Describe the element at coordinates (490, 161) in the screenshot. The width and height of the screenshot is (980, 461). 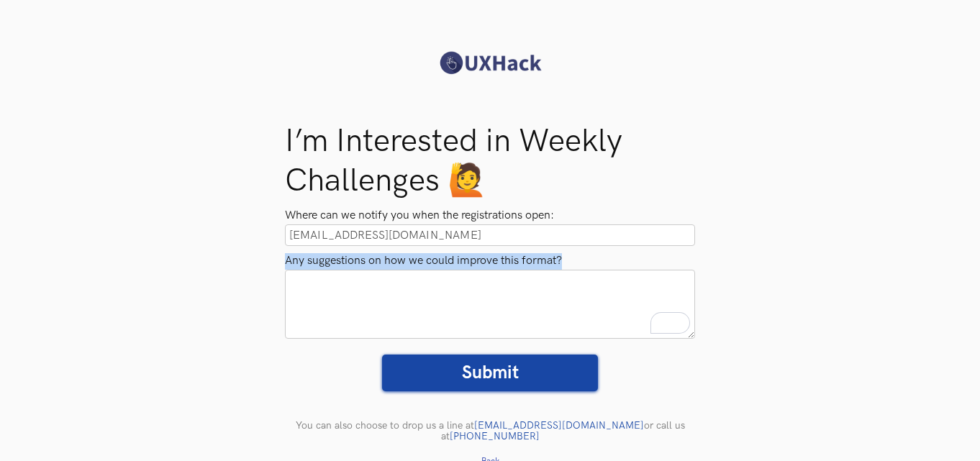
I see `h1: I’m Interested in Weekly Challenges 🙋` at that location.